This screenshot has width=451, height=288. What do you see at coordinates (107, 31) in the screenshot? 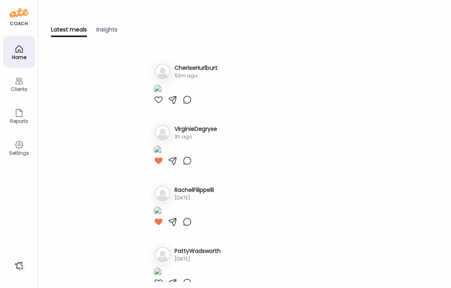
I see `div: Insights` at bounding box center [107, 31].